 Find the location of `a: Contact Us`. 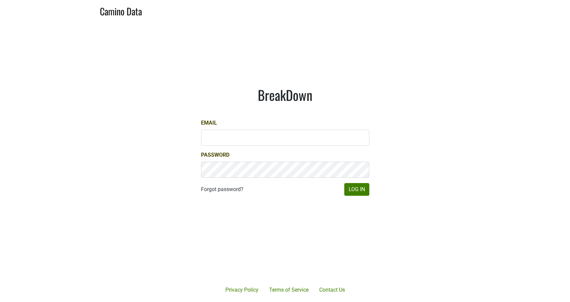

a: Contact Us is located at coordinates (332, 290).